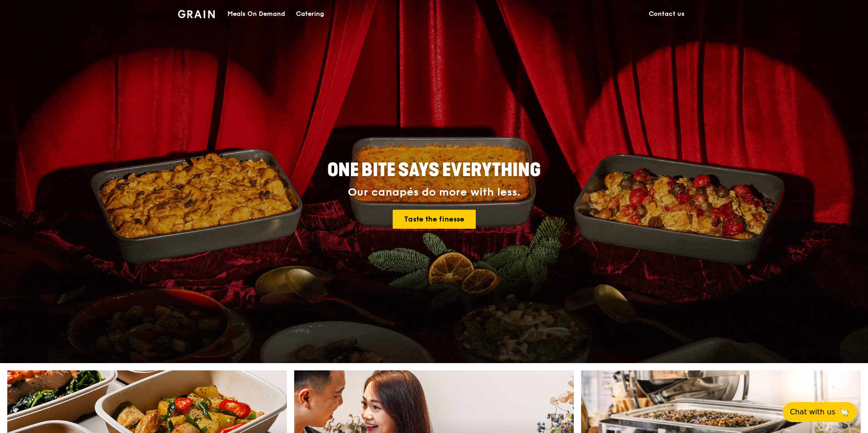 The width and height of the screenshot is (868, 433). Describe the element at coordinates (813, 412) in the screenshot. I see `span: Chat with us` at that location.